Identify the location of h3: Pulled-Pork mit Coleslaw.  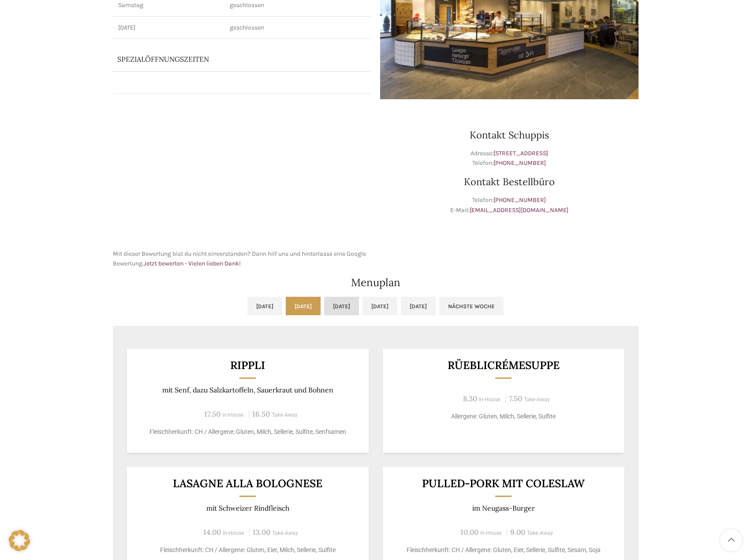
(504, 483).